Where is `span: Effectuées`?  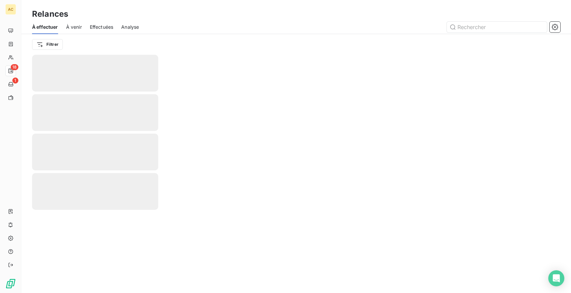
span: Effectuées is located at coordinates (101, 27).